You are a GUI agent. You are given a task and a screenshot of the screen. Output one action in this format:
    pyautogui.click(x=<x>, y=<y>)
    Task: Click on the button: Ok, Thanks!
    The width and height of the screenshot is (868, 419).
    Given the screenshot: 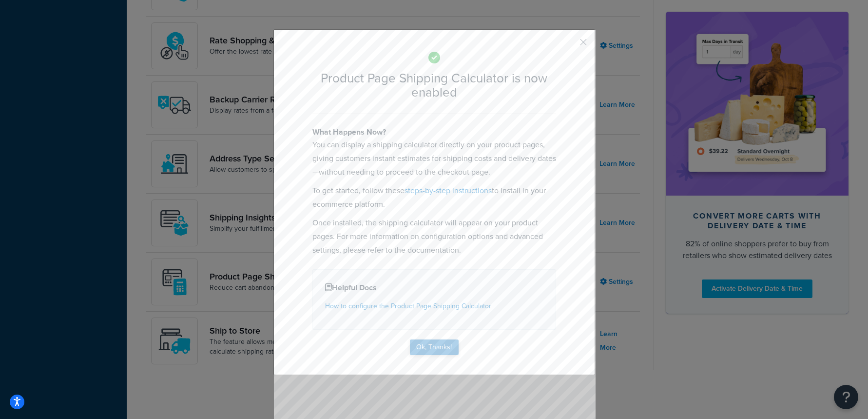 What is the action you would take?
    pyautogui.click(x=435, y=347)
    